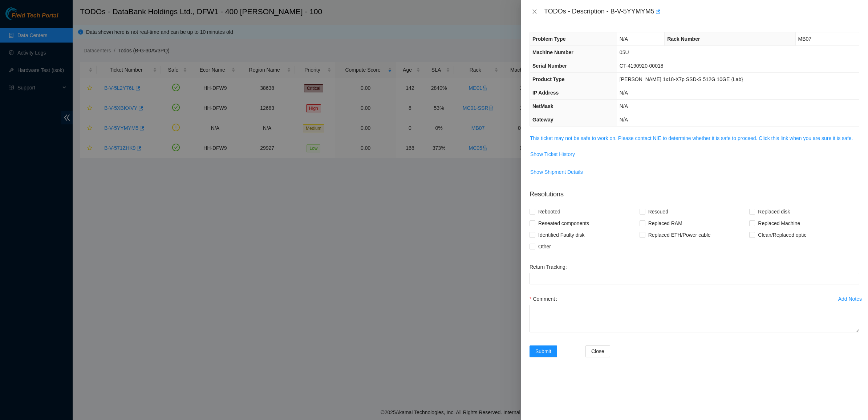 This screenshot has width=868, height=420. I want to click on span: CT-4190920-00018, so click(641, 66).